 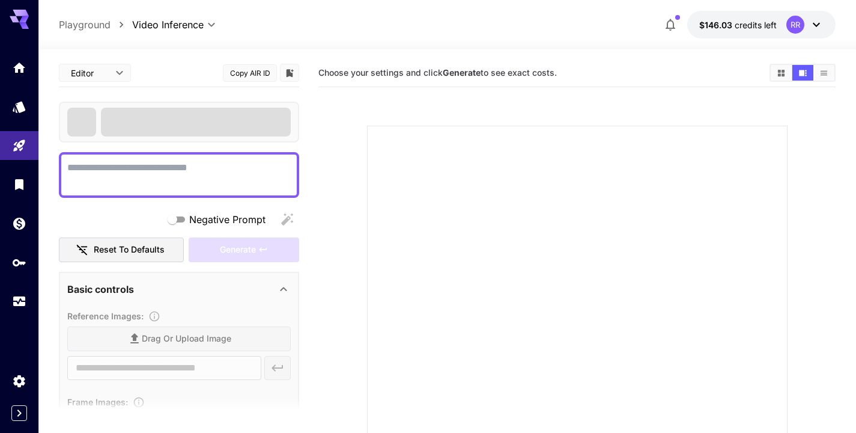 What do you see at coordinates (761, 25) in the screenshot?
I see `button: $146.02609RR` at bounding box center [761, 25].